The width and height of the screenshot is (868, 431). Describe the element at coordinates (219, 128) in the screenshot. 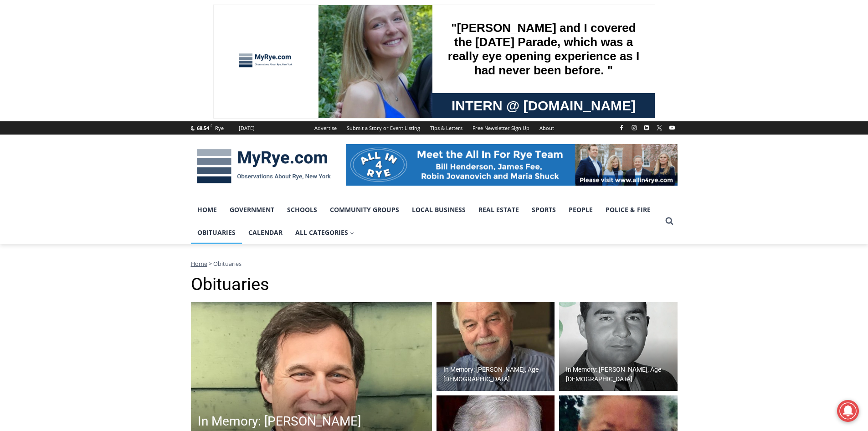

I see `div: Rye` at that location.